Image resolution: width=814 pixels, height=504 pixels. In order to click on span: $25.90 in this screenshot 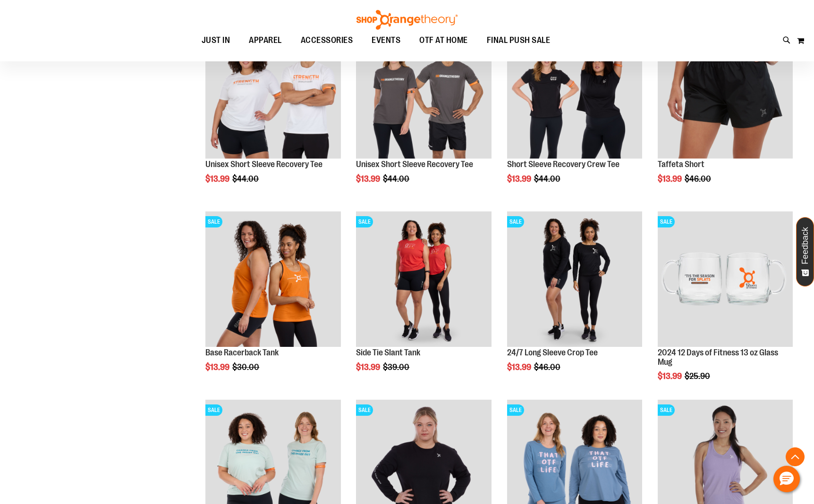, I will do `click(698, 376)`.